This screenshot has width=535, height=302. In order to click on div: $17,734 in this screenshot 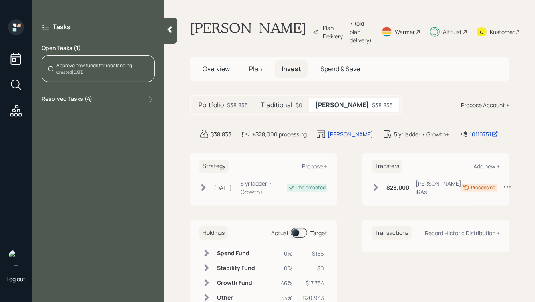, I will do `click(313, 283)`.